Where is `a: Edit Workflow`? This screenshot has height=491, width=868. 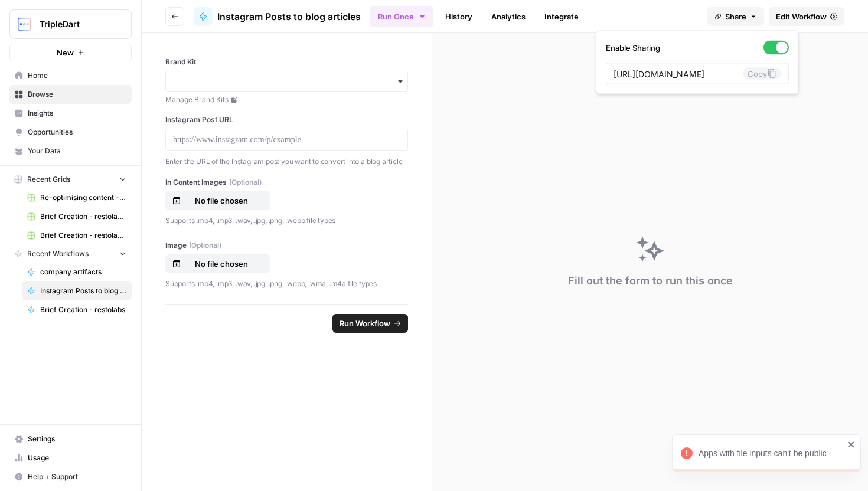
a: Edit Workflow is located at coordinates (806, 17).